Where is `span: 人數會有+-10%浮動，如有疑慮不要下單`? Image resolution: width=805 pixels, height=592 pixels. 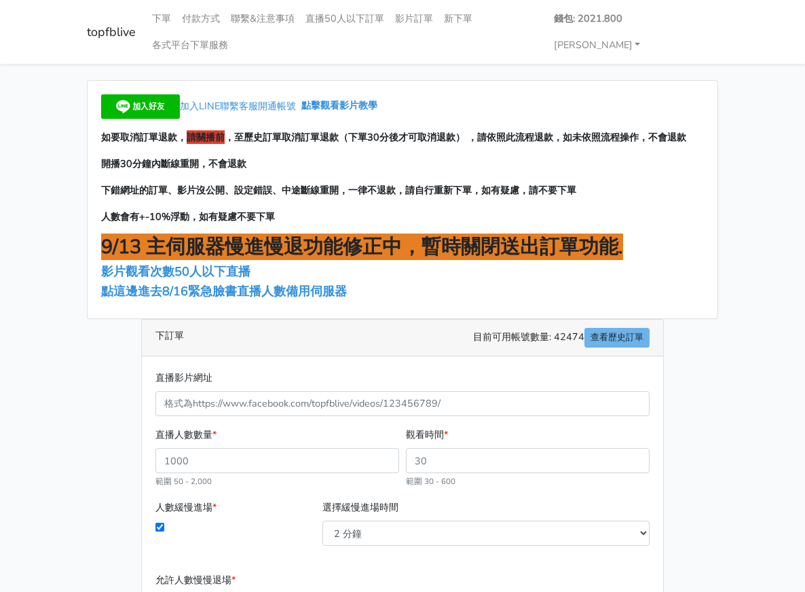 span: 人數會有+-10%浮動，如有疑慮不要下單 is located at coordinates (188, 217).